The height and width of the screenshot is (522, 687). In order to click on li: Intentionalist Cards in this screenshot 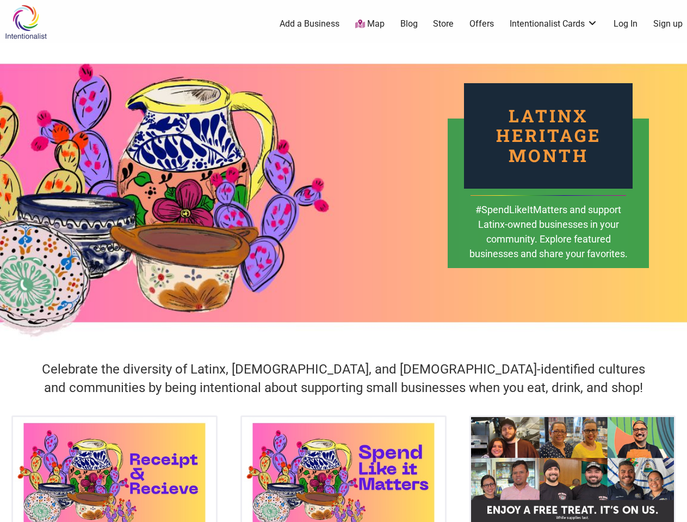, I will do `click(553, 24)`.